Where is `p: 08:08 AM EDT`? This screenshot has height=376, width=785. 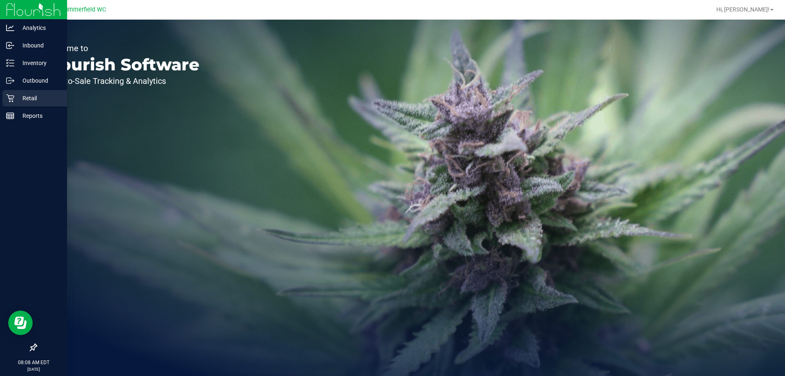 p: 08:08 AM EDT is located at coordinates (34, 362).